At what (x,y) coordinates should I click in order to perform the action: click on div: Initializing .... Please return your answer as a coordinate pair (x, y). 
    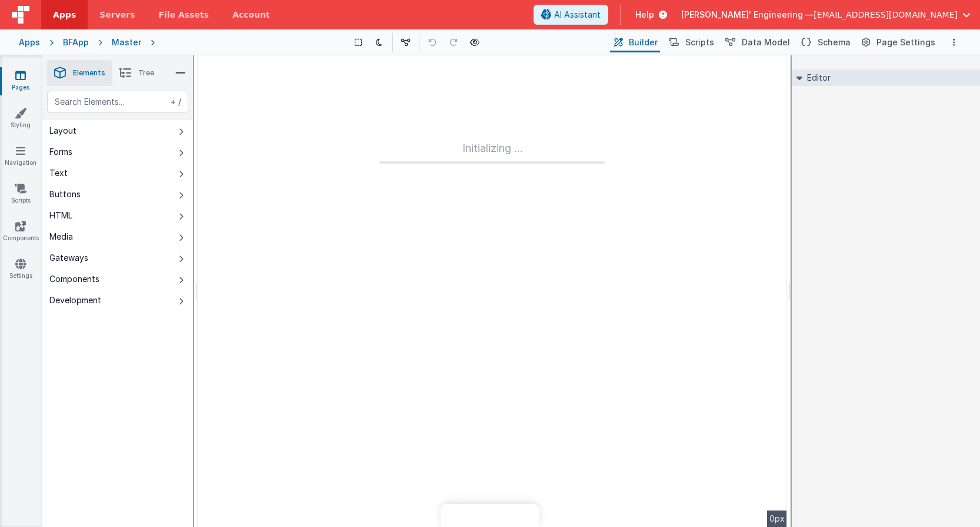
    Looking at the image, I should click on (492, 152).